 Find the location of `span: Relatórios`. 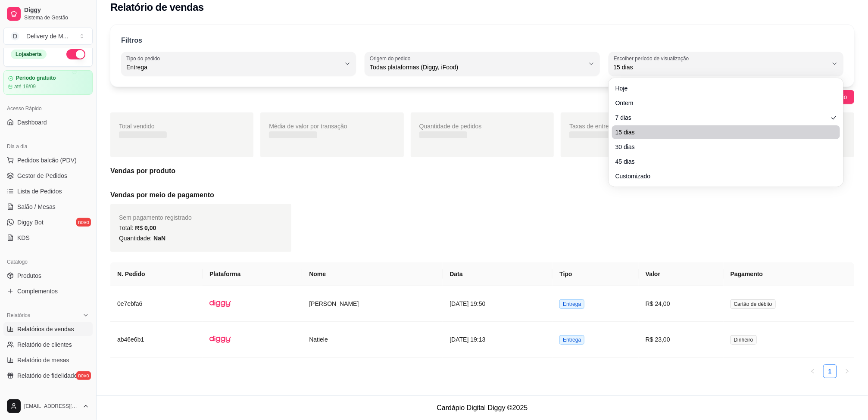

span: Relatórios is located at coordinates (18, 316).